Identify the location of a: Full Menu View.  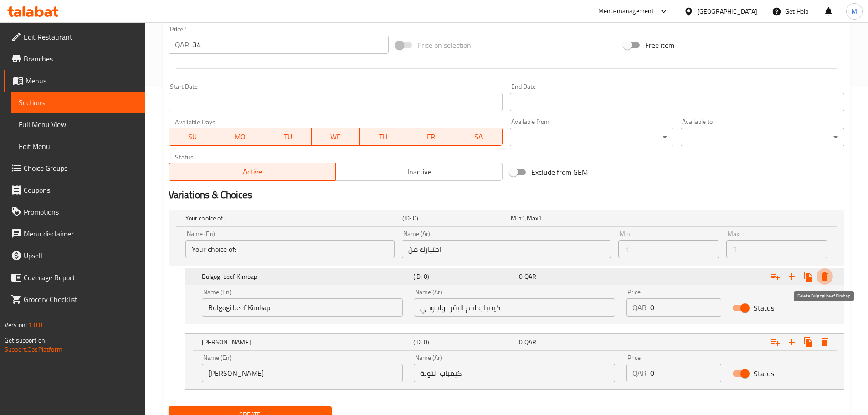
(78, 125).